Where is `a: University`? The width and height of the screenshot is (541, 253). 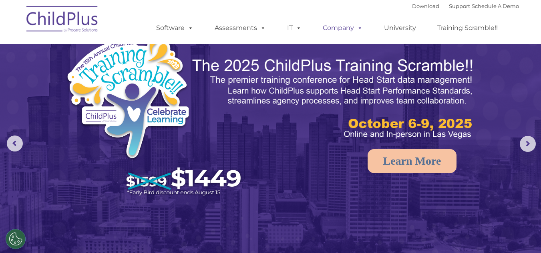
a: University is located at coordinates (400, 28).